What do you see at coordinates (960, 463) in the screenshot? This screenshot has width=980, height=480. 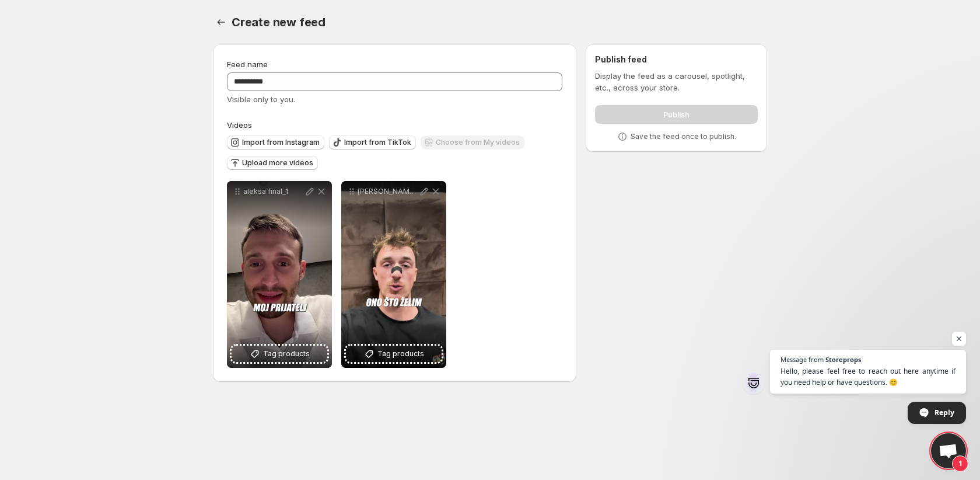 I see `span: 1` at bounding box center [960, 463].